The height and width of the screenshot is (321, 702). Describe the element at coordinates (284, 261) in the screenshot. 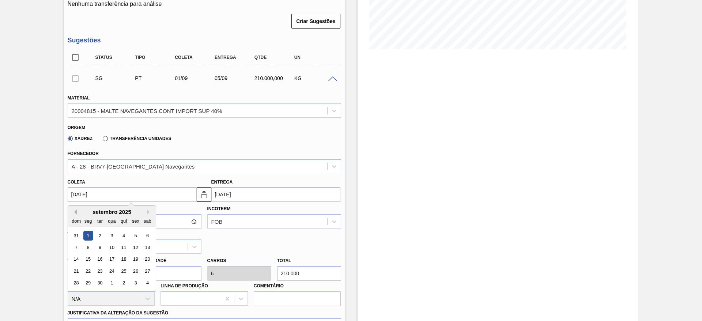

I see `label: Total` at that location.